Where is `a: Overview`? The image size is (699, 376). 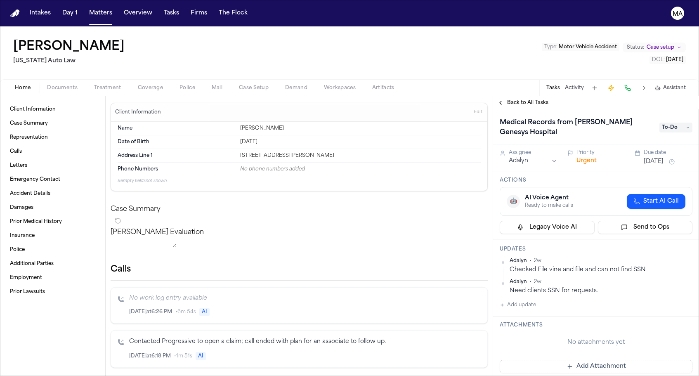
a: Overview is located at coordinates (138, 13).